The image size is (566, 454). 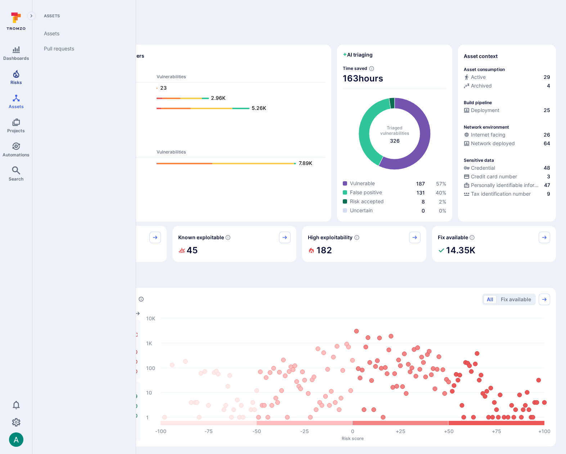 What do you see at coordinates (441, 183) in the screenshot?
I see `a: 57%` at bounding box center [441, 183].